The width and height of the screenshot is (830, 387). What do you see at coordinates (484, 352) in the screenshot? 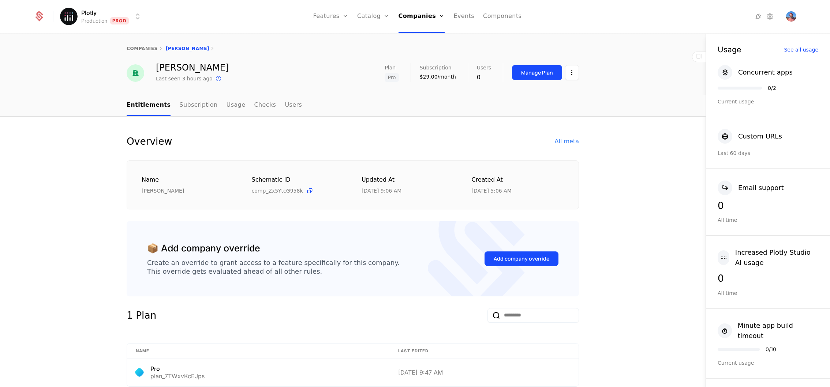
I see `th: Last edited` at bounding box center [484, 352].